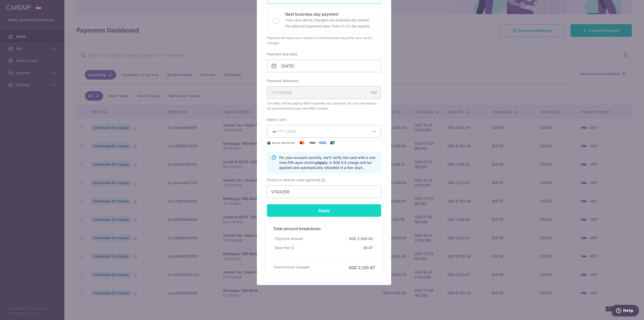 This screenshot has height=320, width=644. Describe the element at coordinates (330, 23) in the screenshot. I see `p: Your card will be charged one business day before the selected payment date. Extra 0.3% fee applies.` at that location.